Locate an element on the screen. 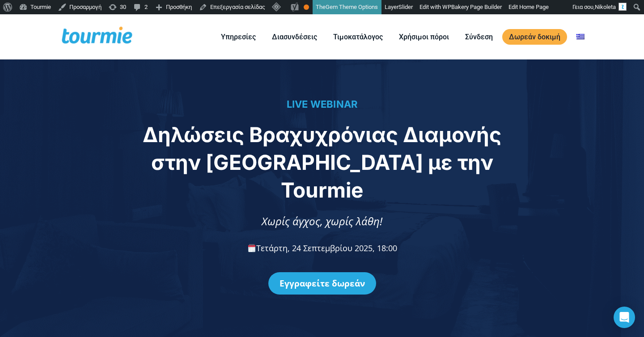 The height and width of the screenshot is (337, 644). div: Open Intercom Messenger is located at coordinates (624, 317).